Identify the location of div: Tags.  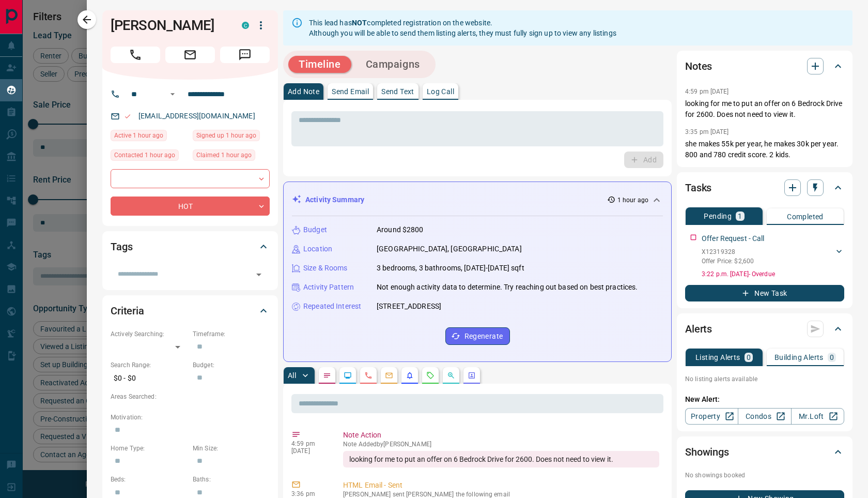
(190, 247).